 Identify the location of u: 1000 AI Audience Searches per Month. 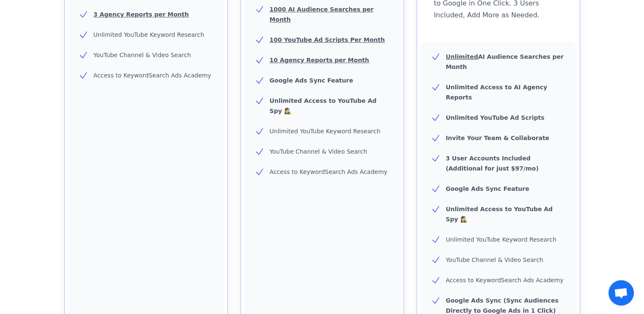
(322, 14).